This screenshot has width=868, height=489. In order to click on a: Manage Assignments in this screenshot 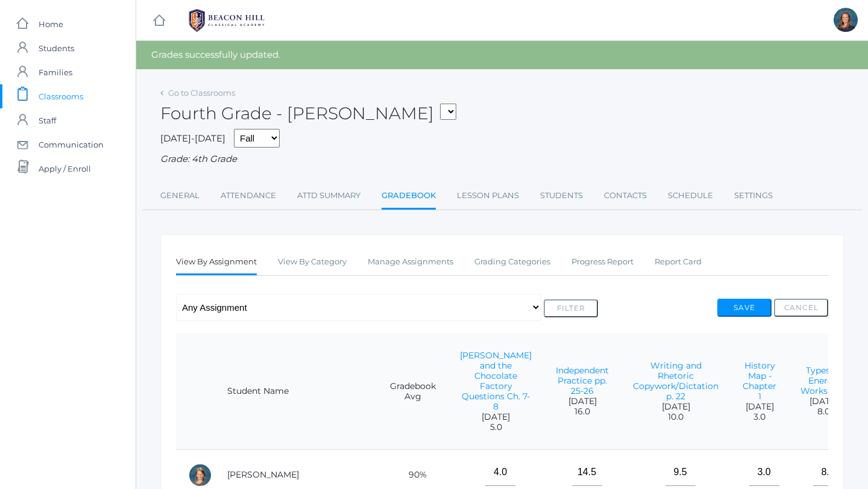, I will do `click(411, 262)`.